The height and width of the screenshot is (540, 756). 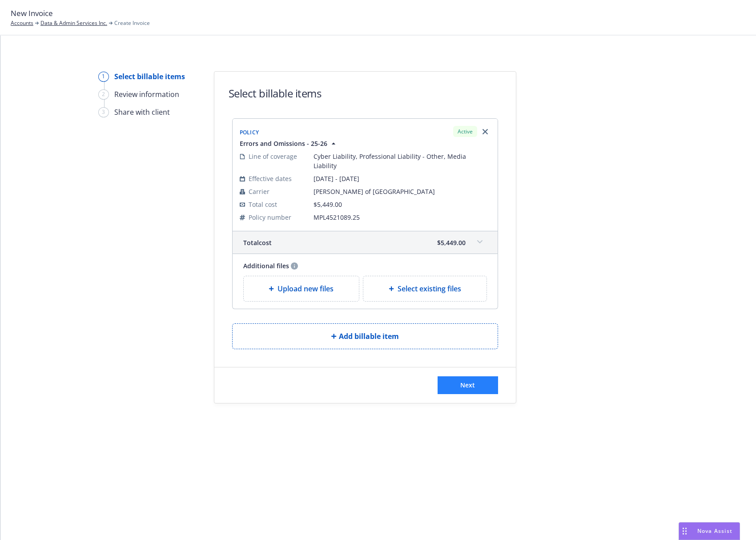 I want to click on span: Cyber Liability, Professional Liability - Other, Media Liability, so click(x=402, y=161).